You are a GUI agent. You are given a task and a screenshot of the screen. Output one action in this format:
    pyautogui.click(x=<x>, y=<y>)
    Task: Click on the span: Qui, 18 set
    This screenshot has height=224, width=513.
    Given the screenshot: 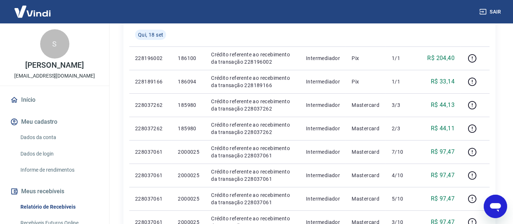 What is the action you would take?
    pyautogui.click(x=151, y=35)
    